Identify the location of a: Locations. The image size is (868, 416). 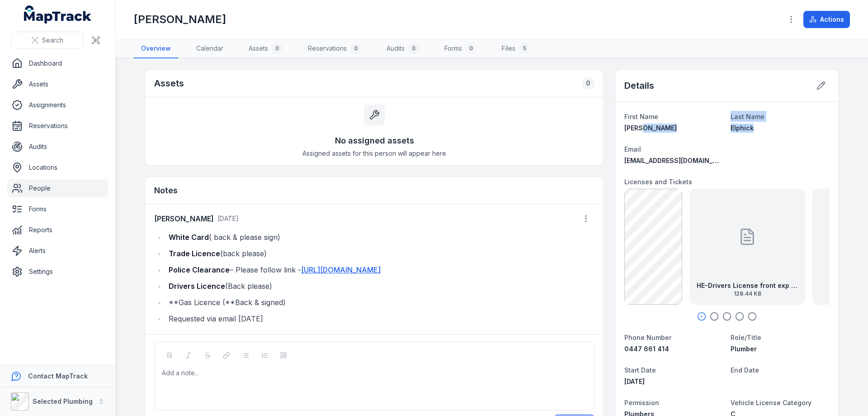
(58, 167).